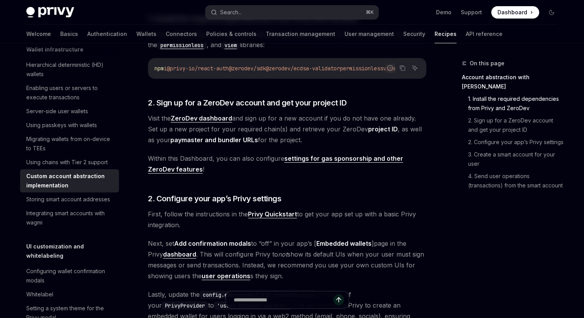 Image resolution: width=584 pixels, height=318 pixels. Describe the element at coordinates (292, 12) in the screenshot. I see `button: Search...⌘K` at that location.